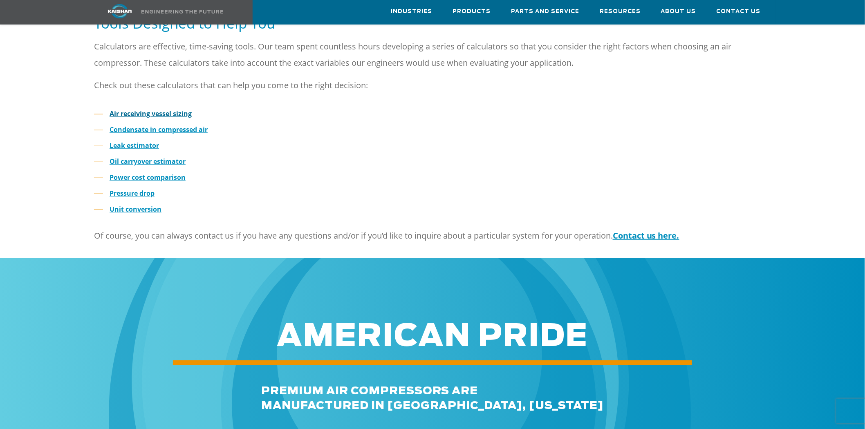  Describe the element at coordinates (620, 11) in the screenshot. I see `a: Resources` at that location.